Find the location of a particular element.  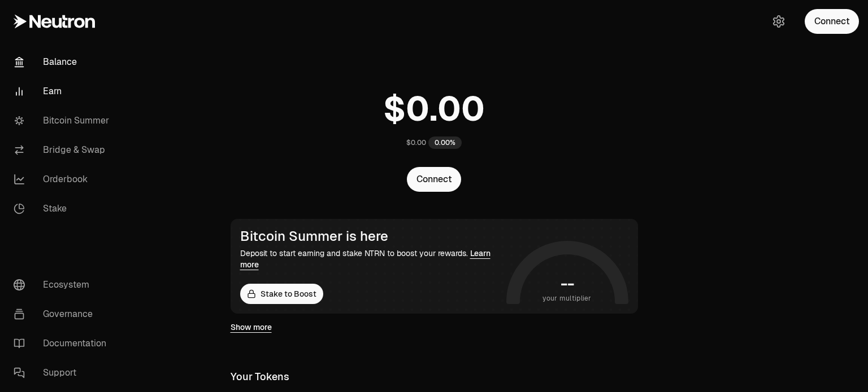

a: Balance is located at coordinates (64, 62).